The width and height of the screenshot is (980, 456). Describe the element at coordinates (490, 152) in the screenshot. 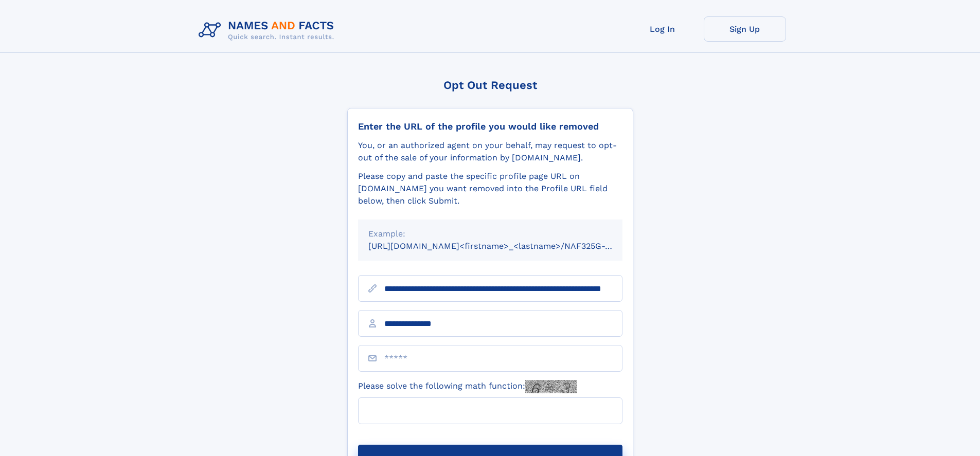

I see `div: You, or an authorized agent on your behalf, may request to opt-out of the sale of your informatio...` at that location.